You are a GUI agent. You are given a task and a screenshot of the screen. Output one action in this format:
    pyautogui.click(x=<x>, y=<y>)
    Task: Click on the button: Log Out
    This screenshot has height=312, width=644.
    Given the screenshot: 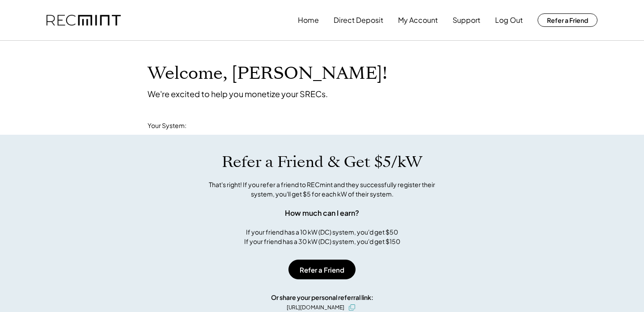 What is the action you would take?
    pyautogui.click(x=509, y=20)
    